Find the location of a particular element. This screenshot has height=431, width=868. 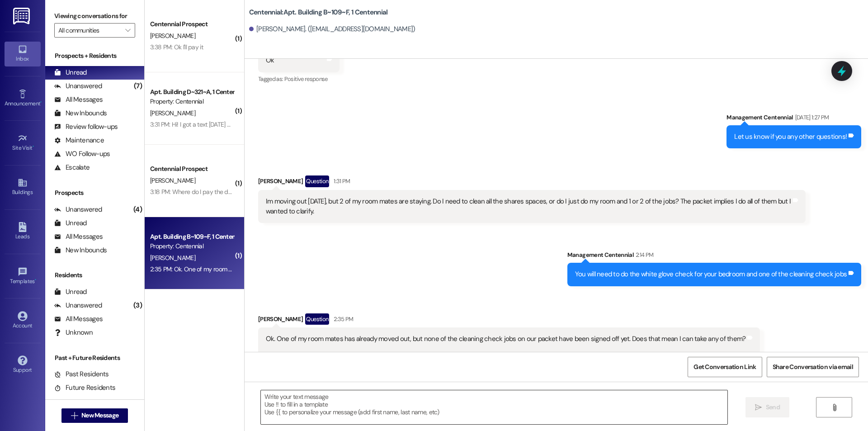

div: Prospects + Residents is located at coordinates (94, 56).